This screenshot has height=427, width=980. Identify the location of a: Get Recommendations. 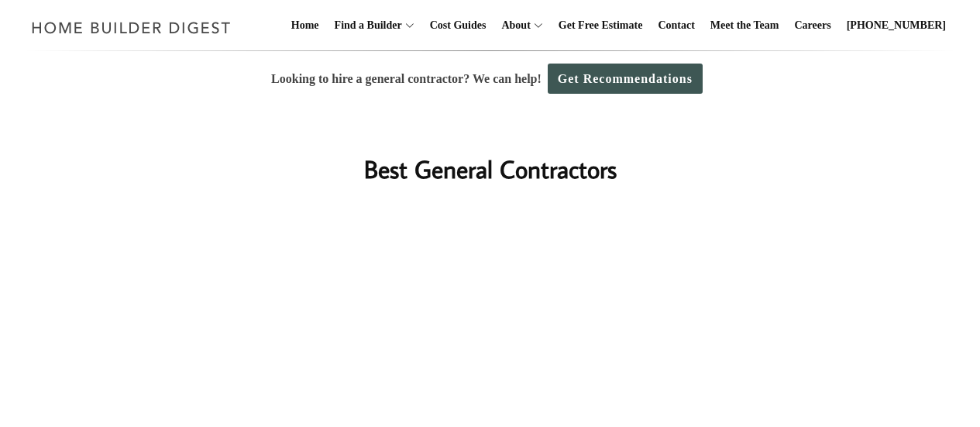
(625, 78).